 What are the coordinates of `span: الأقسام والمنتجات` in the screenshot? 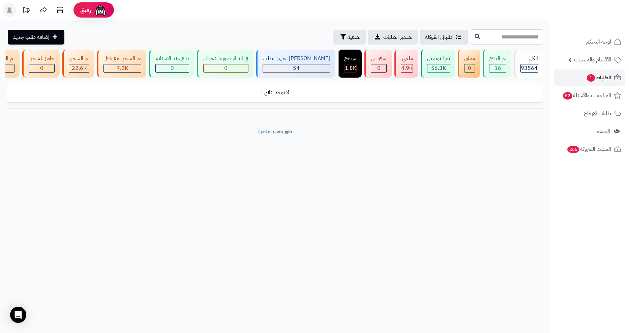 It's located at (593, 60).